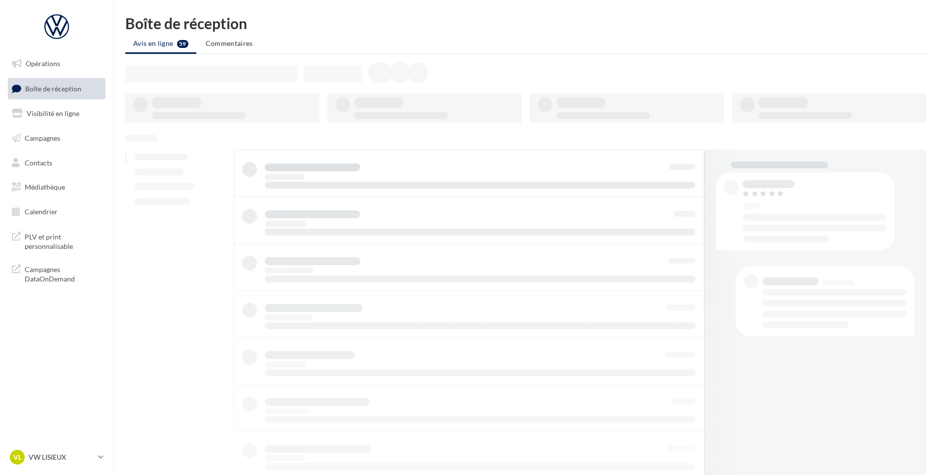  Describe the element at coordinates (57, 163) in the screenshot. I see `a: Contacts` at that location.